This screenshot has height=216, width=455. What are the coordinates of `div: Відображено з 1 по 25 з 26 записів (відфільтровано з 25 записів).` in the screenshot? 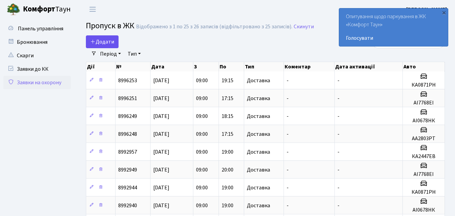 It's located at (214, 27).